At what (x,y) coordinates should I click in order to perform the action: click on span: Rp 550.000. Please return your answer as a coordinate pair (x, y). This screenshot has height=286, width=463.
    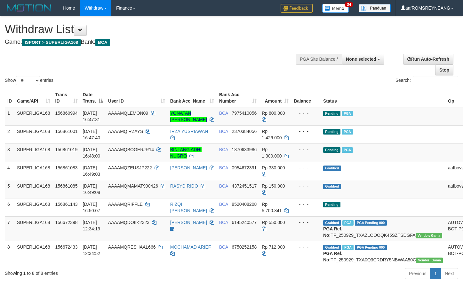
    Looking at the image, I should click on (273, 223).